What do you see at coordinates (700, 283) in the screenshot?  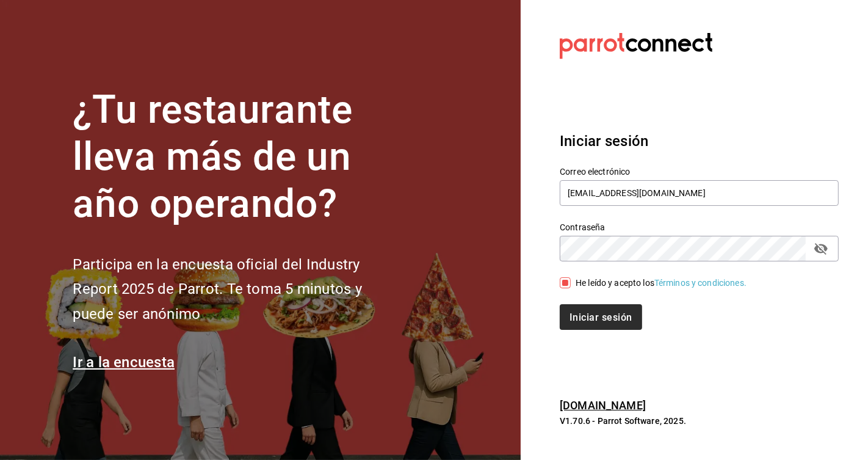 I see `font: Términos y condiciones.` at bounding box center [700, 283].